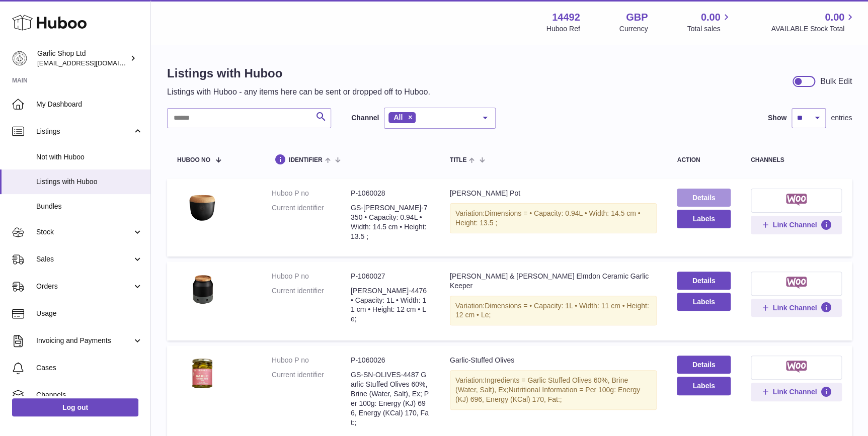  Describe the element at coordinates (390, 193) in the screenshot. I see `dd: P-1060028` at that location.